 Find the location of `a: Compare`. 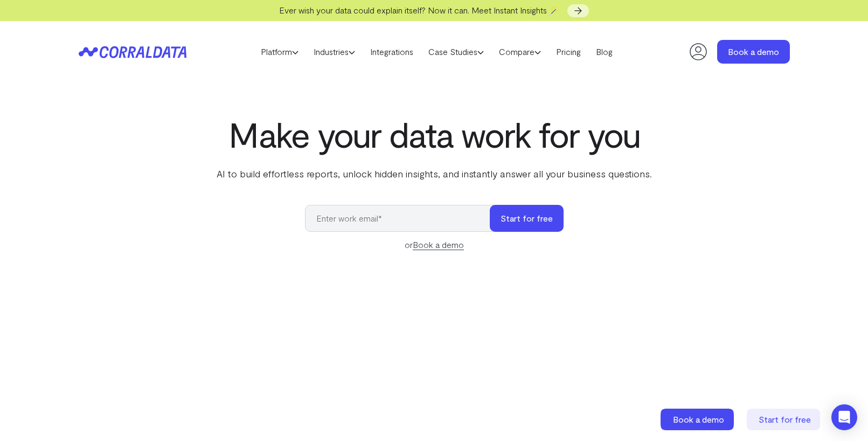

a: Compare is located at coordinates (520, 52).